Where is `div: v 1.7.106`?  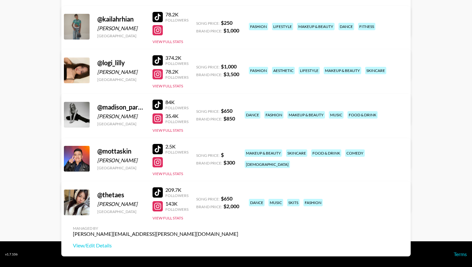 div: v 1.7.106 is located at coordinates (11, 254).